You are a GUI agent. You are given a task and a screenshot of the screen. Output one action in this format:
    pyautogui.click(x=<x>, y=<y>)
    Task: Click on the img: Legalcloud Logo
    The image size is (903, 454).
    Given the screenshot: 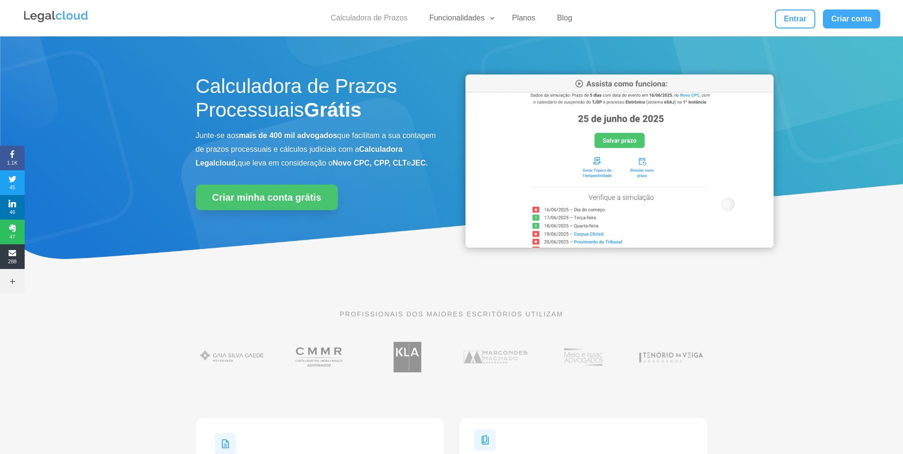 What is the action you would take?
    pyautogui.click(x=56, y=17)
    